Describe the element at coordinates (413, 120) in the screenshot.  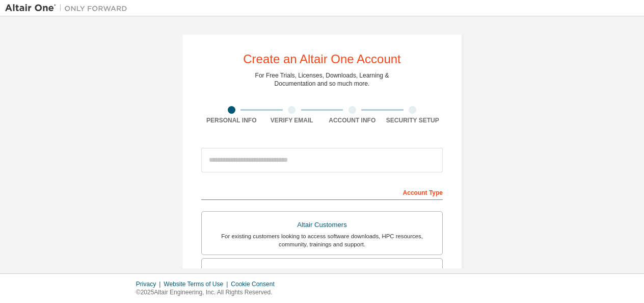
I see `div: Security Setup` at that location.